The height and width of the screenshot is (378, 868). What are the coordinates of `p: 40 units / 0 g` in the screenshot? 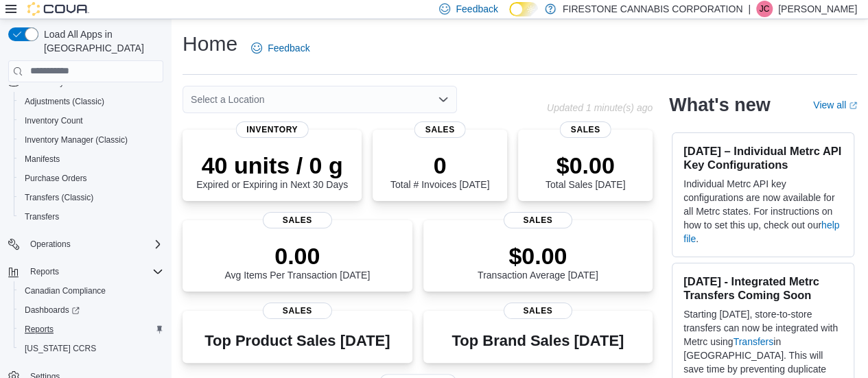 It's located at (272, 166).